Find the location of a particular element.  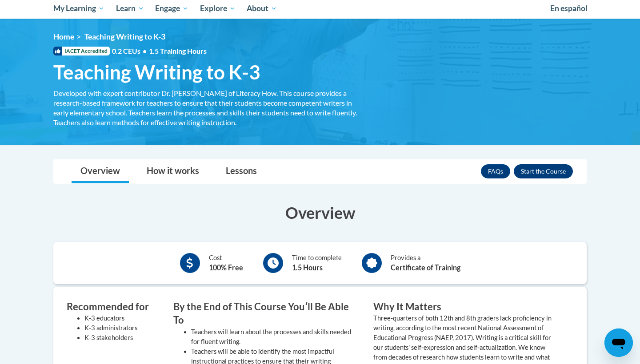

button: Enroll is located at coordinates (543, 171).